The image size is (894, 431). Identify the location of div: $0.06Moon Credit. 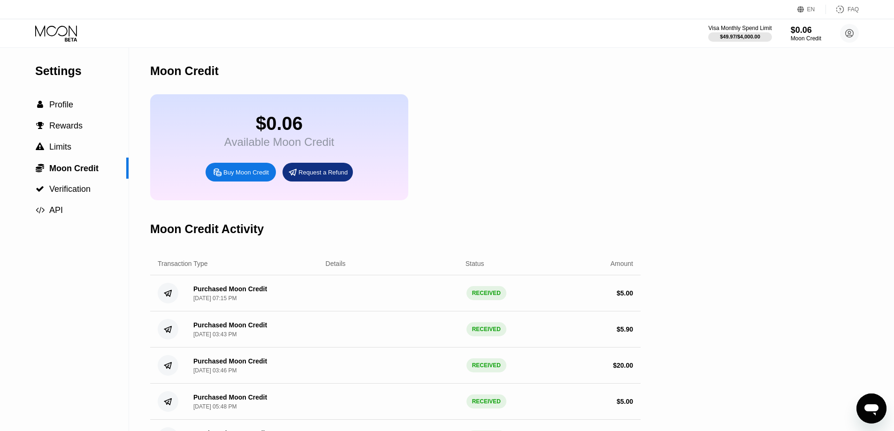
(805, 33).